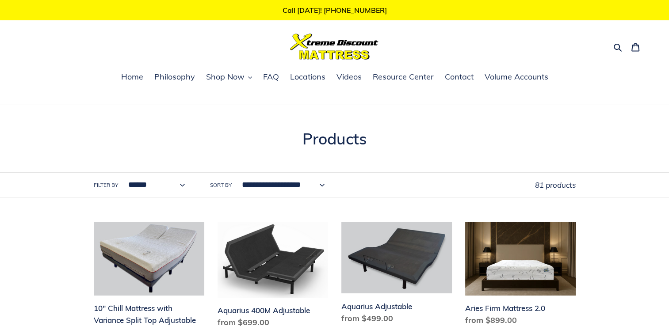  I want to click on a: FAQ, so click(271, 77).